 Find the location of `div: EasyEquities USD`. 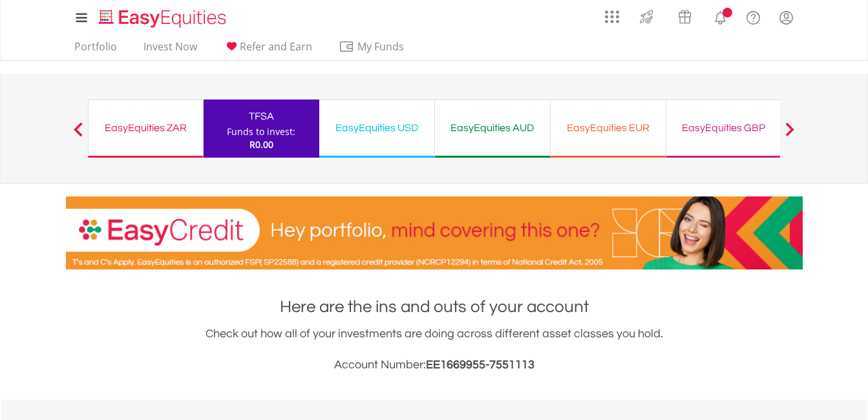

div: EasyEquities USD is located at coordinates (377, 128).